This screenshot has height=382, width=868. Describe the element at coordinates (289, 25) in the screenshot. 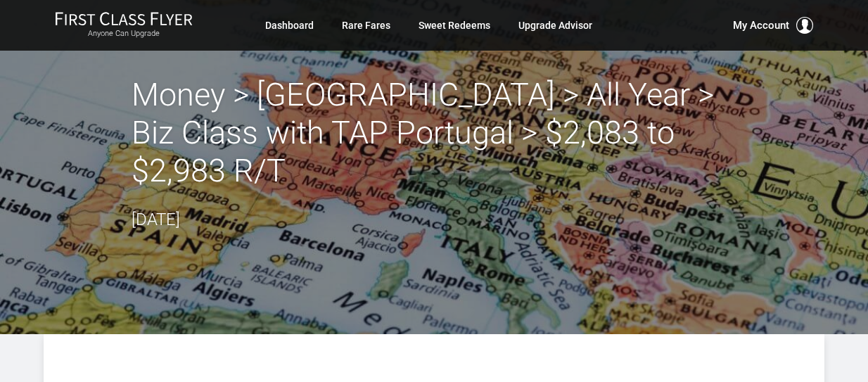

I see `a: Dashboard` at that location.